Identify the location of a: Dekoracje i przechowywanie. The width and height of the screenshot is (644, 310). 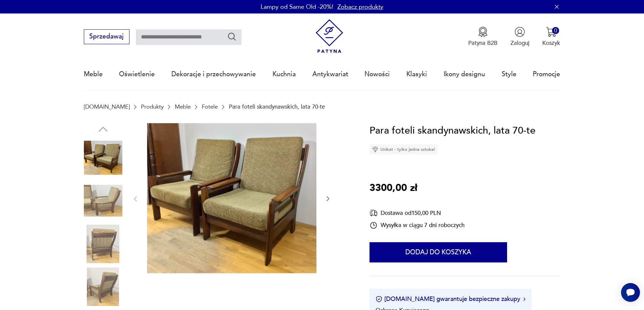
(214, 74).